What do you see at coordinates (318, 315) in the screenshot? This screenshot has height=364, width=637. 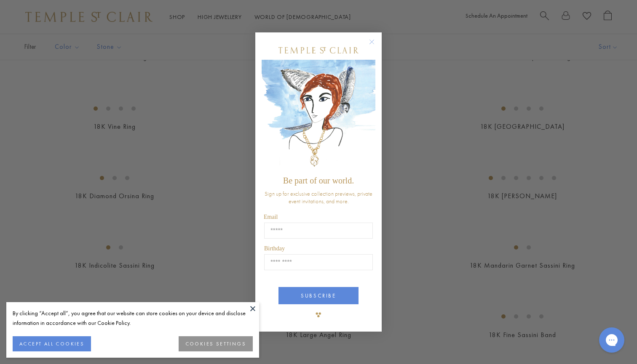 I see `img: TSC` at bounding box center [318, 315].